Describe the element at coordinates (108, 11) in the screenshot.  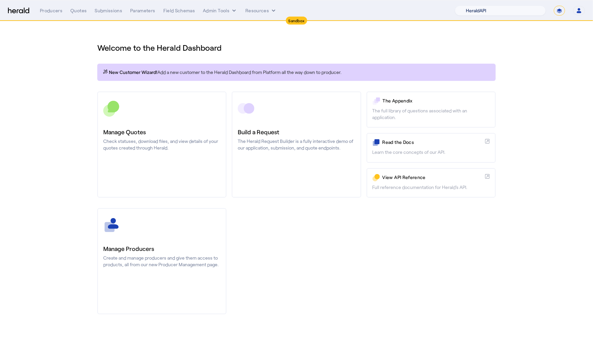
I see `div: Submissions` at that location.